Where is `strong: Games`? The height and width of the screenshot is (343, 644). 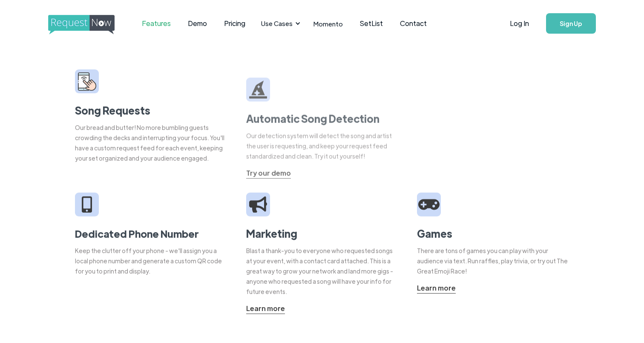
strong: Games is located at coordinates (434, 233).